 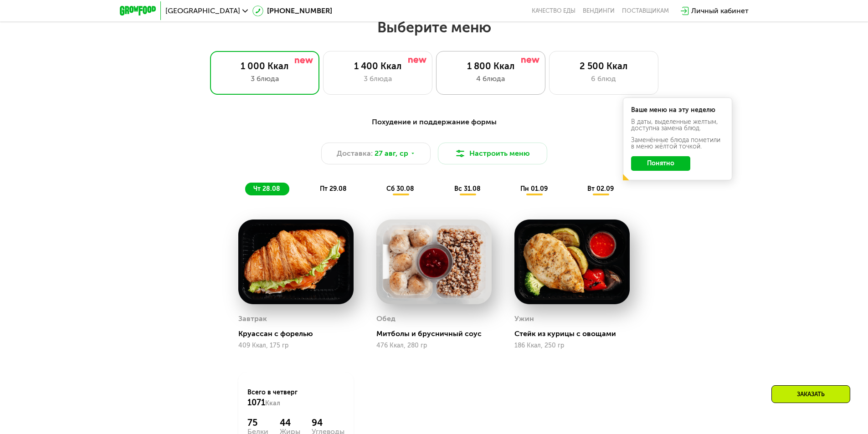 What do you see at coordinates (678, 125) in the screenshot?
I see `div: В даты, выделенные желтым, доступна замена блюд.` at bounding box center [678, 125].